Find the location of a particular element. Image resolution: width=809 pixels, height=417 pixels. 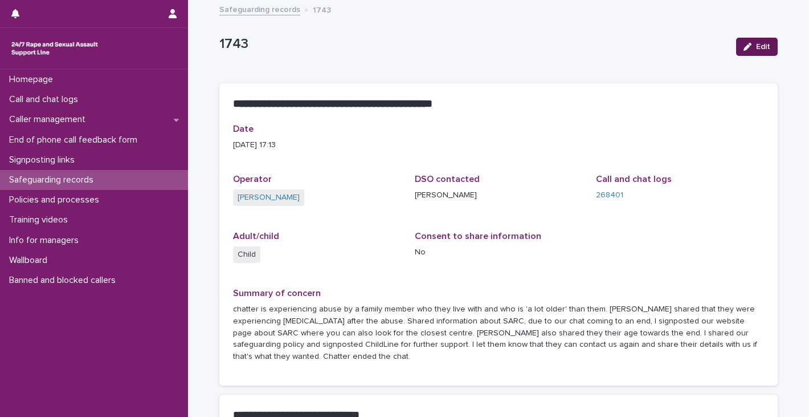

p: Training videos is located at coordinates (40, 219).